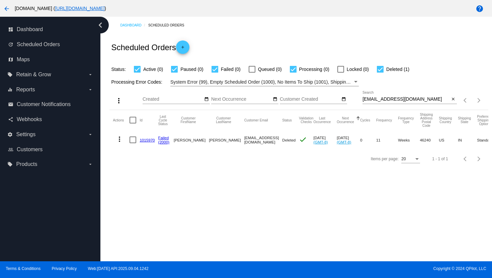  What do you see at coordinates (188, 120) in the screenshot?
I see `button: Change sorting for CustomerFirstName` at bounding box center [188, 120].